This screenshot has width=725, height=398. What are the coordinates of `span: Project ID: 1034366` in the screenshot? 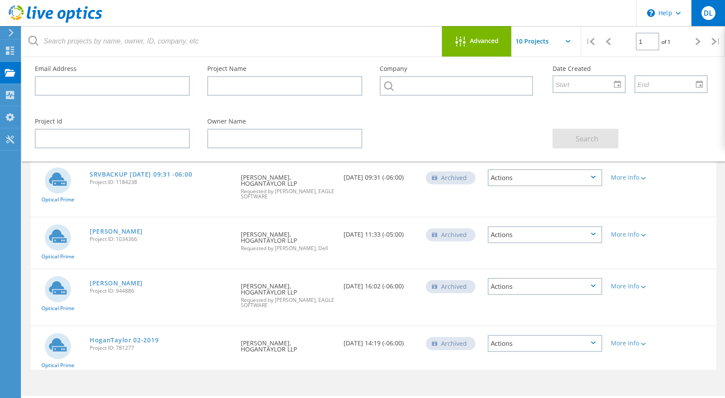 It's located at (161, 239).